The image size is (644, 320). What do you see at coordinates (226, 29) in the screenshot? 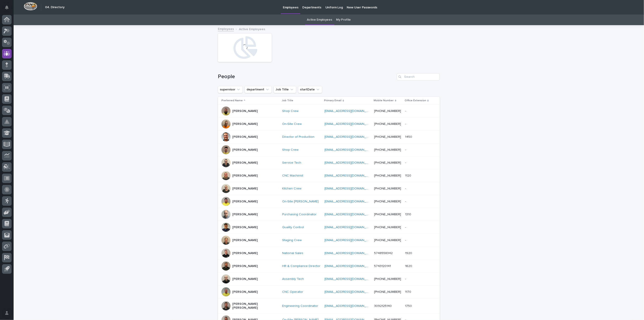
I see `a: Employees` at bounding box center [226, 29].